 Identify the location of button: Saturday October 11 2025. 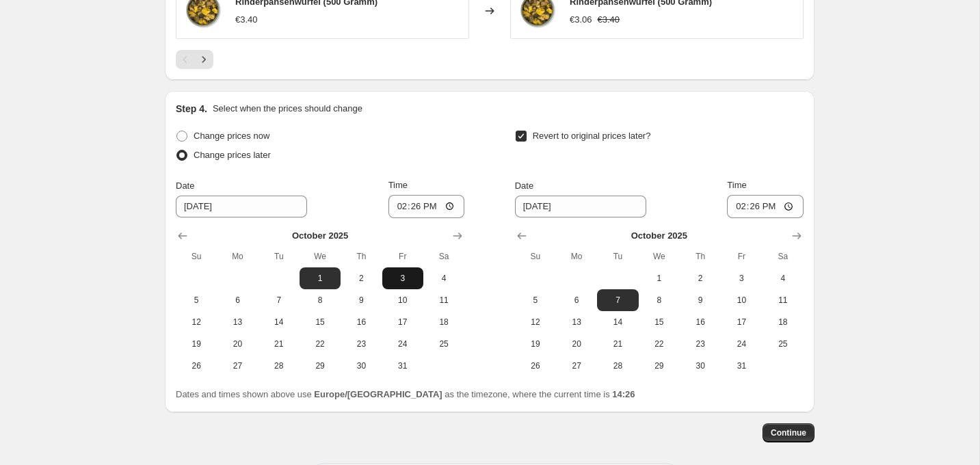
(444, 300).